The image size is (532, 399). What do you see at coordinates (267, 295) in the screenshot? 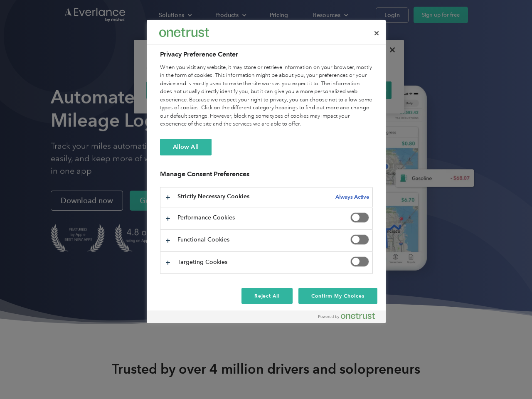
I see `button: Reject All` at bounding box center [267, 295].